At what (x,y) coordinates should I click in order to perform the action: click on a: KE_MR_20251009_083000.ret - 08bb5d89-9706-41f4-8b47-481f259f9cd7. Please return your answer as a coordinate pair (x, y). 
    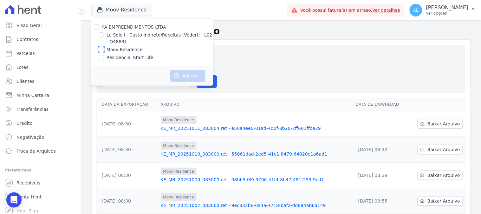
    Looking at the image, I should click on (256, 179).